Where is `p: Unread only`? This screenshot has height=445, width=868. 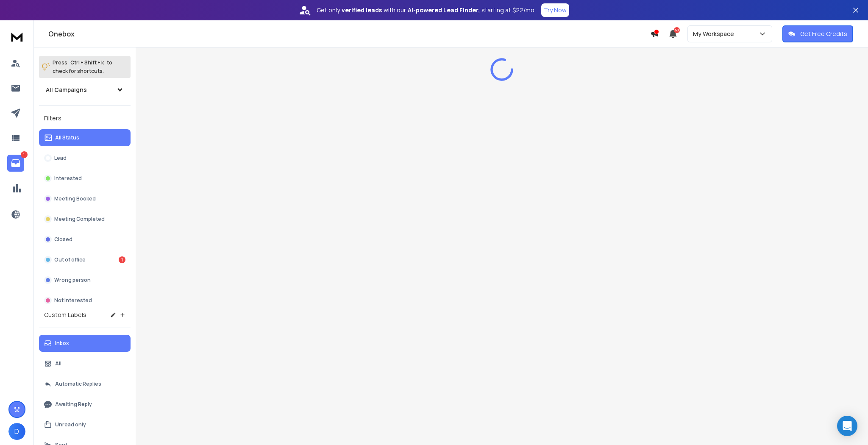 p: Unread only is located at coordinates (70, 424).